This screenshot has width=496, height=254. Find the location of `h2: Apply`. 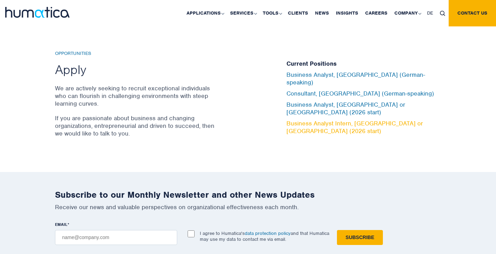

h2: Apply is located at coordinates (136, 70).